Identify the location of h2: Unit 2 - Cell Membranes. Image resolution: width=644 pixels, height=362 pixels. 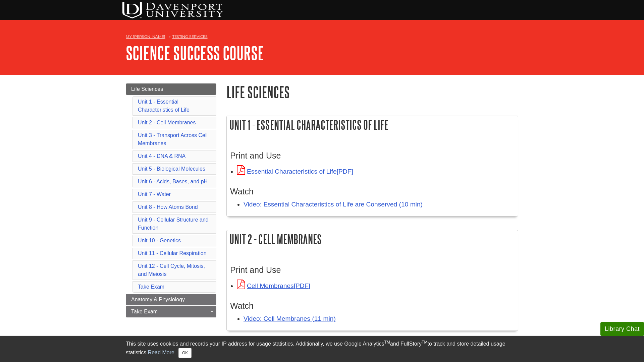
(372, 239).